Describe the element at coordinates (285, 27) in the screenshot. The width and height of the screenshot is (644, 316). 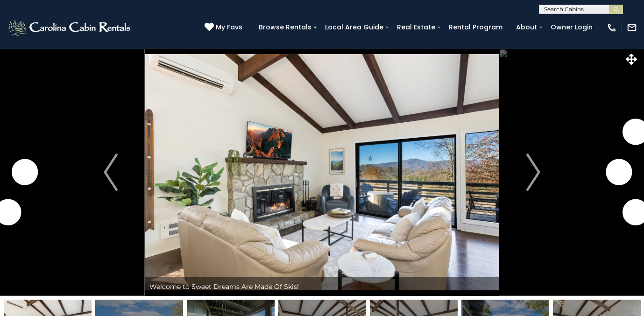
I see `a: Browse Rentals` at that location.